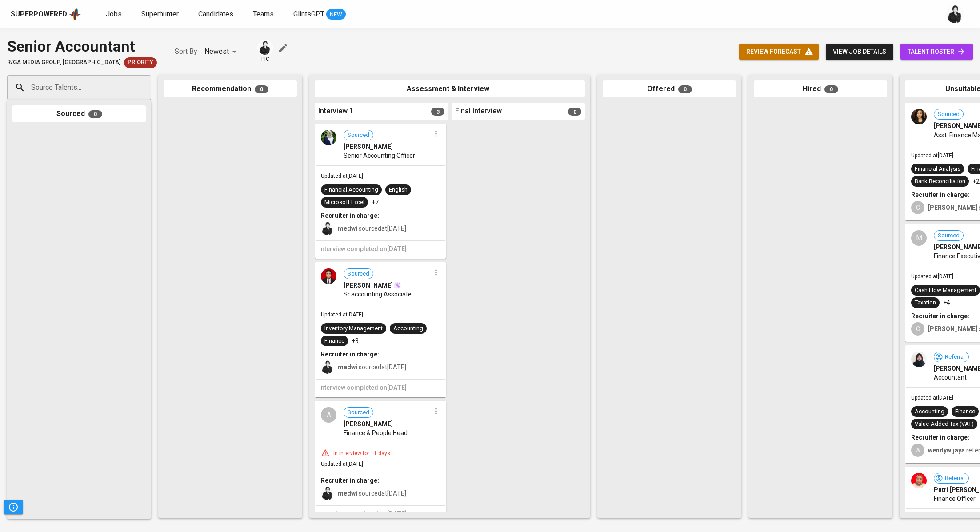 The width and height of the screenshot is (980, 532). Describe the element at coordinates (114, 14) in the screenshot. I see `span: Jobs` at that location.